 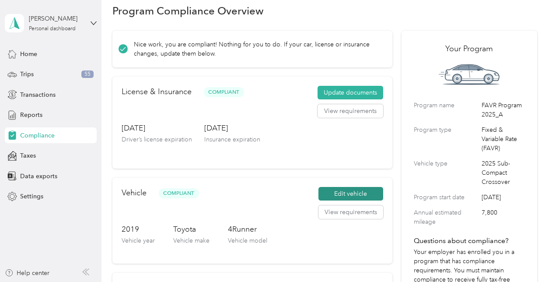 I want to click on div: Personal dashboard, so click(x=52, y=29).